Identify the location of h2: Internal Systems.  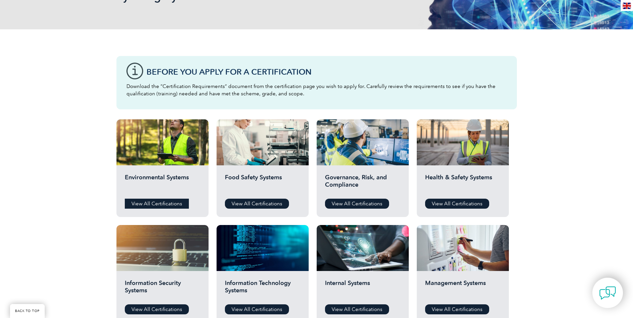
(363, 290).